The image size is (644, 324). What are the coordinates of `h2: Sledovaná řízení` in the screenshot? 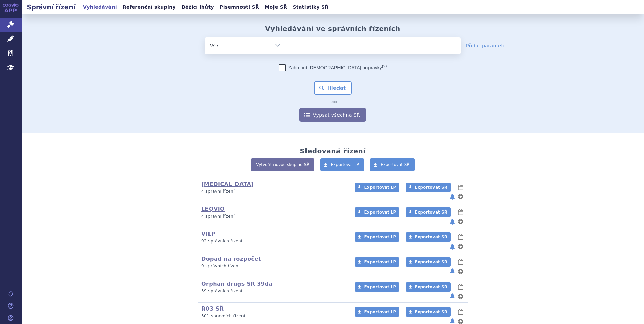 It's located at (333, 151).